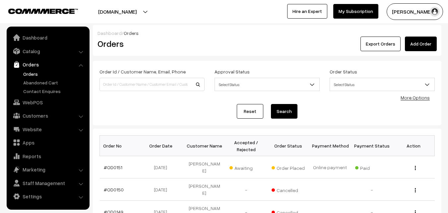 This screenshot has height=213, width=448. Describe the element at coordinates (162, 146) in the screenshot. I see `th: Order Date` at that location.